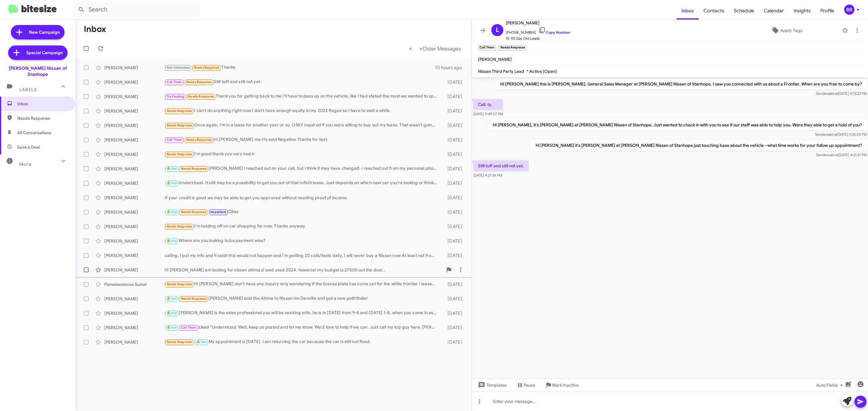 This screenshot has width=868, height=411. I want to click on span: Schedule, so click(744, 11).